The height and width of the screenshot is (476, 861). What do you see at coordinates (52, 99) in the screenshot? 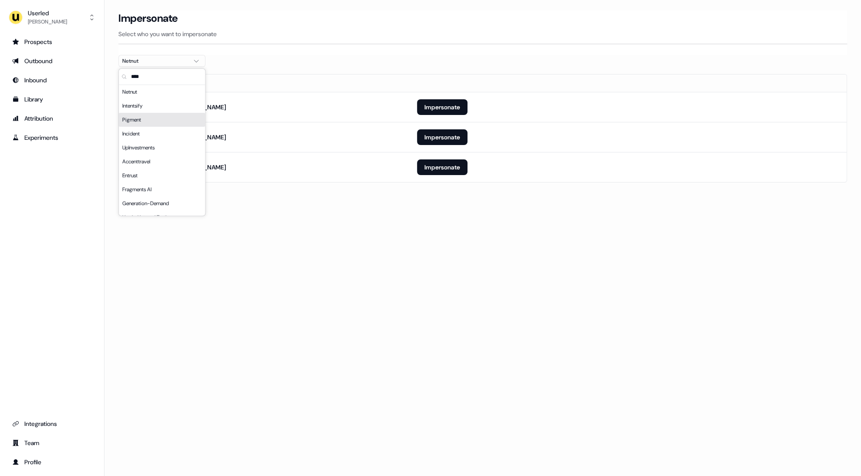
I see `div: Library` at bounding box center [52, 99].